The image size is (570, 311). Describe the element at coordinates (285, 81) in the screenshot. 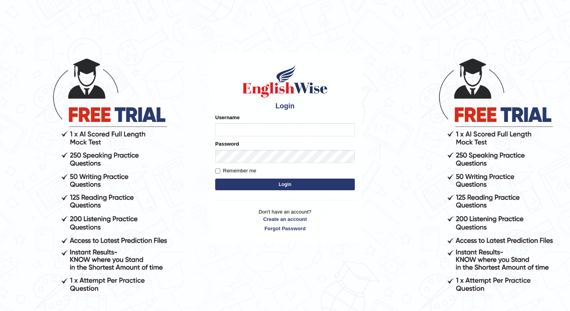

I see `img: Logo of English Wise sign in for intelligent practice with AI` at that location.